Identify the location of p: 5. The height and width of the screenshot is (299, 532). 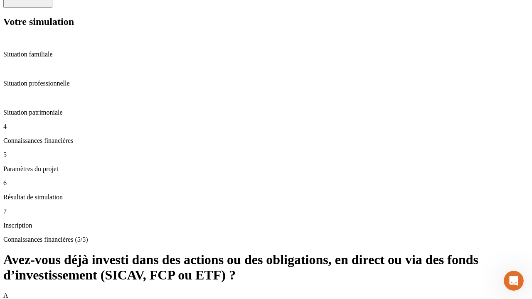
(266, 155).